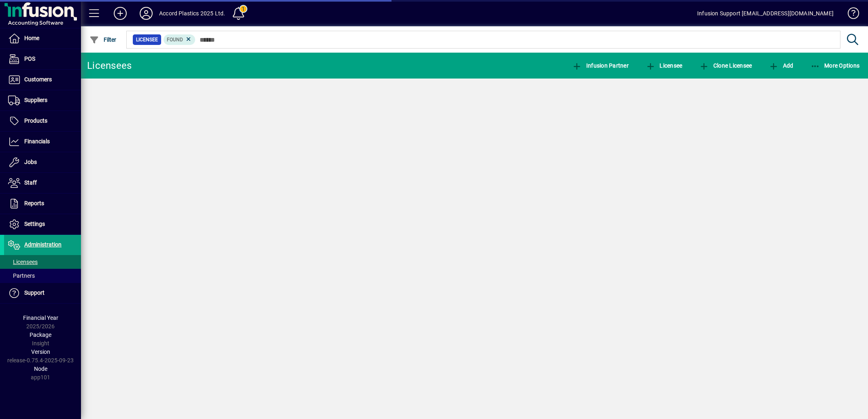 Image resolution: width=868 pixels, height=419 pixels. What do you see at coordinates (43, 225) in the screenshot?
I see `a: Settings` at bounding box center [43, 225].